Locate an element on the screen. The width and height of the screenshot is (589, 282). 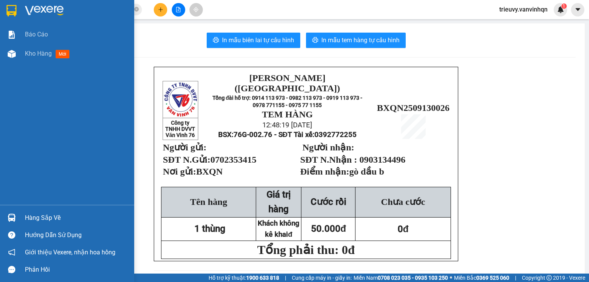
span: 0903134496 is located at coordinates (382, 159).